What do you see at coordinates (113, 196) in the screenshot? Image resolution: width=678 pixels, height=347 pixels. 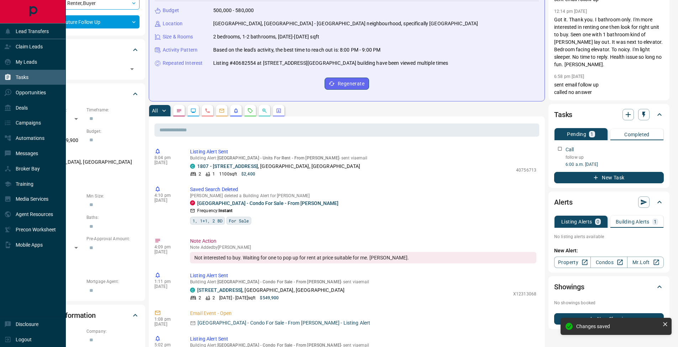 I see `p: Min Size:` at bounding box center [113, 196].